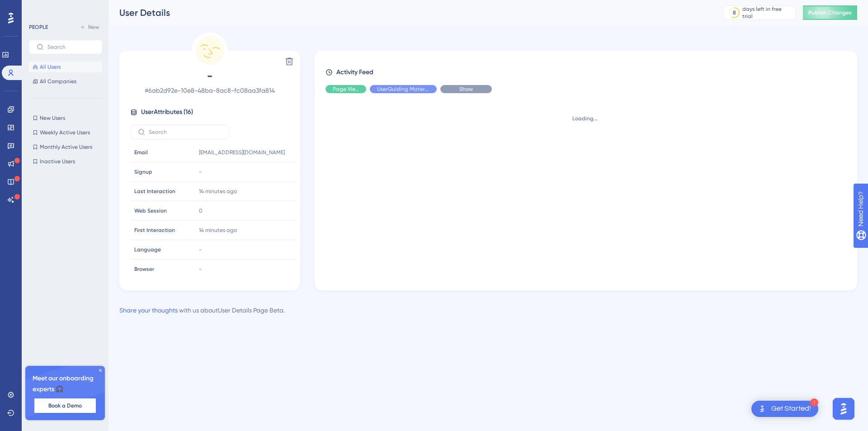 The image size is (868, 431). I want to click on span: User Attributes ( 16 ), so click(167, 112).